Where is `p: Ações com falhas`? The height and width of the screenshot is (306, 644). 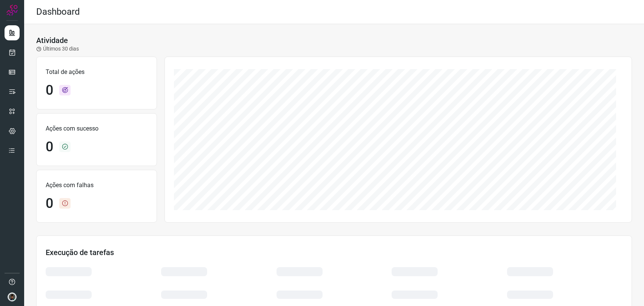 p: Ações com falhas is located at coordinates (96, 185).